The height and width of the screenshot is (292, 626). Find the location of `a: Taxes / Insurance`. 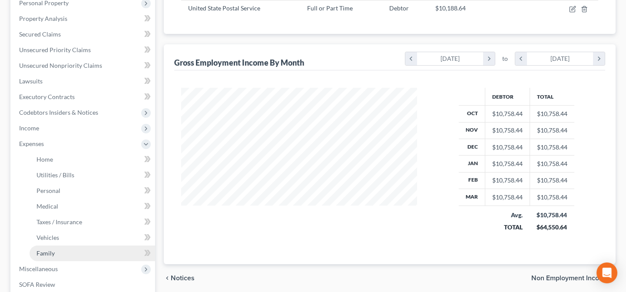

a: Taxes / Insurance is located at coordinates (92, 222).